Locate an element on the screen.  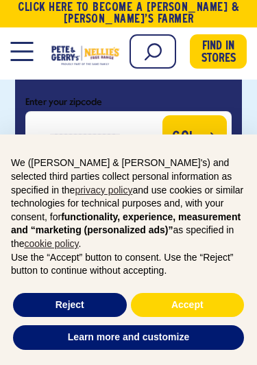
a: privacy policy is located at coordinates (104, 190).